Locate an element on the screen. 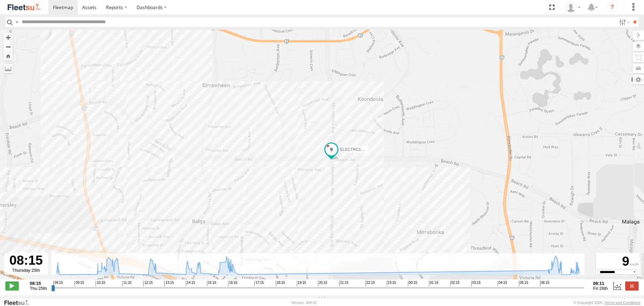 The width and height of the screenshot is (644, 306). span: 01:15 is located at coordinates (433, 283).